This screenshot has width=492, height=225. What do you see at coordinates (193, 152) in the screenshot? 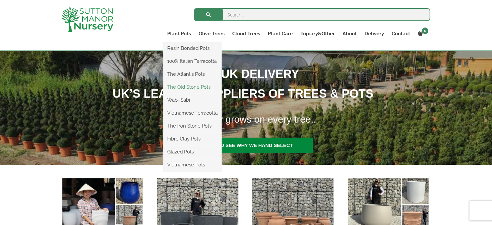
I see `a: Glazed Pots` at bounding box center [193, 152].